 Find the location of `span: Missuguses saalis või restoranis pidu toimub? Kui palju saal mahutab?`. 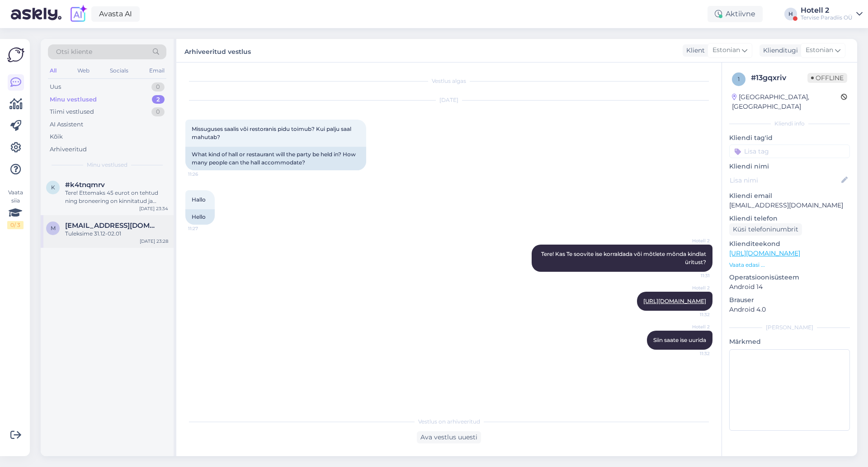

span: Missuguses saalis või restoranis pidu toimub? Kui palju saal mahutab? is located at coordinates (273, 133).